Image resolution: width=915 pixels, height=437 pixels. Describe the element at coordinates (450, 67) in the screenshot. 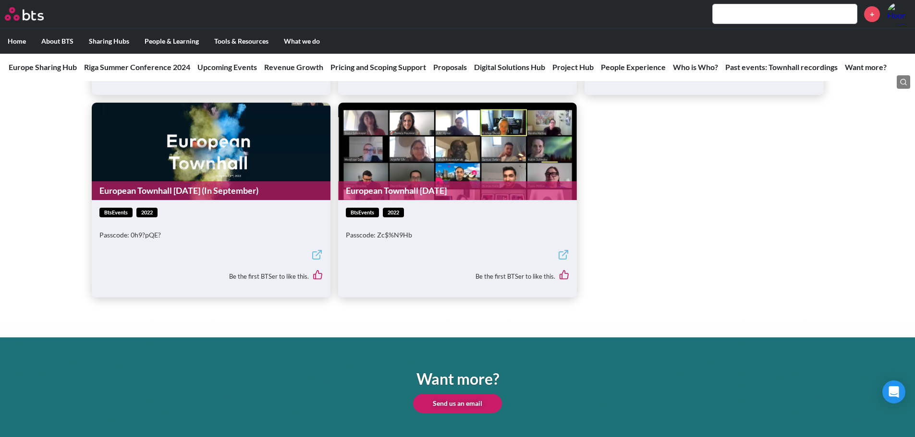

I see `a: Proposals` at that location.